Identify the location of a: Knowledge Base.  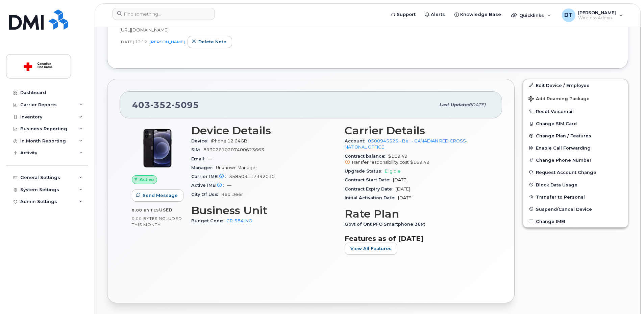
(478, 15).